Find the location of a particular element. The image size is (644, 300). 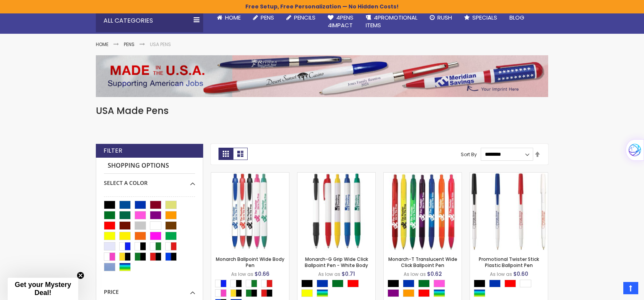

span: $0.60 is located at coordinates (520, 274).